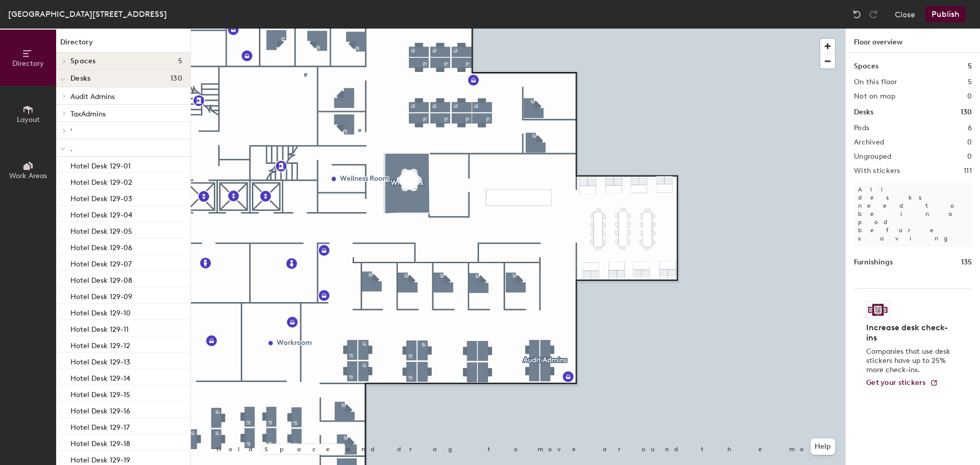 This screenshot has height=465, width=980. What do you see at coordinates (101, 197) in the screenshot?
I see `p: Hotel Desk 129-03` at bounding box center [101, 197].